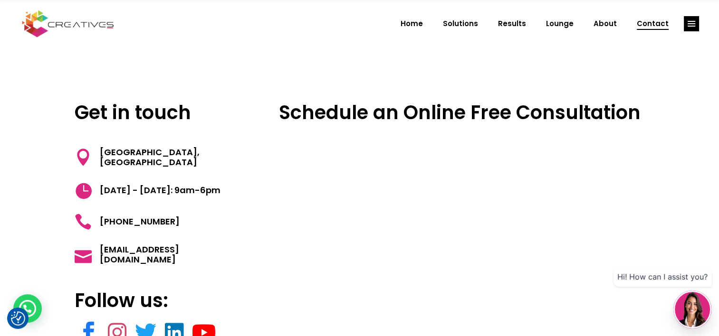 Image resolution: width=719 pixels, height=336 pixels. Describe the element at coordinates (605, 24) in the screenshot. I see `span: About` at that location.